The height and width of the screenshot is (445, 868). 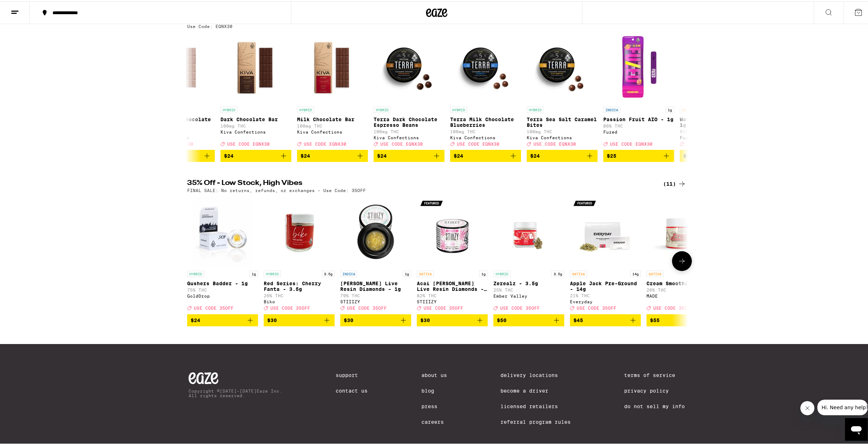 What do you see at coordinates (409, 90) in the screenshot?
I see `a: Open page for Terra Dark Chocolate Espresso Beans from Kiva Confections` at bounding box center [409, 90].